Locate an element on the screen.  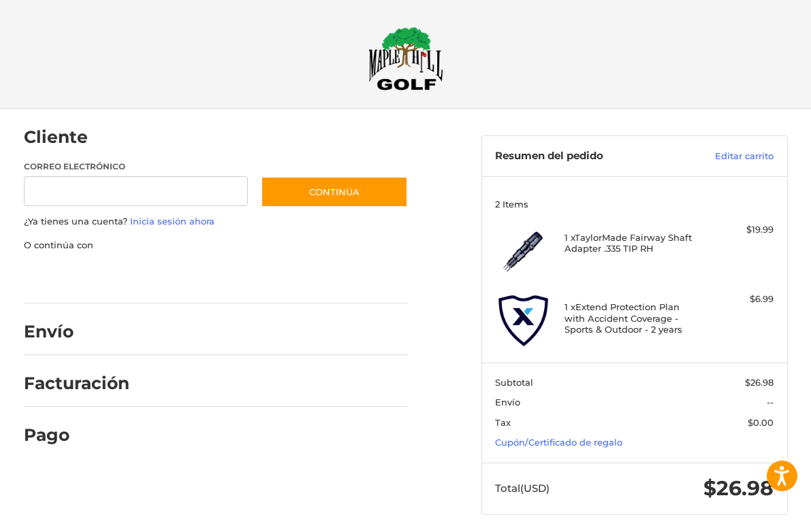
h2: Pago is located at coordinates (63, 435).